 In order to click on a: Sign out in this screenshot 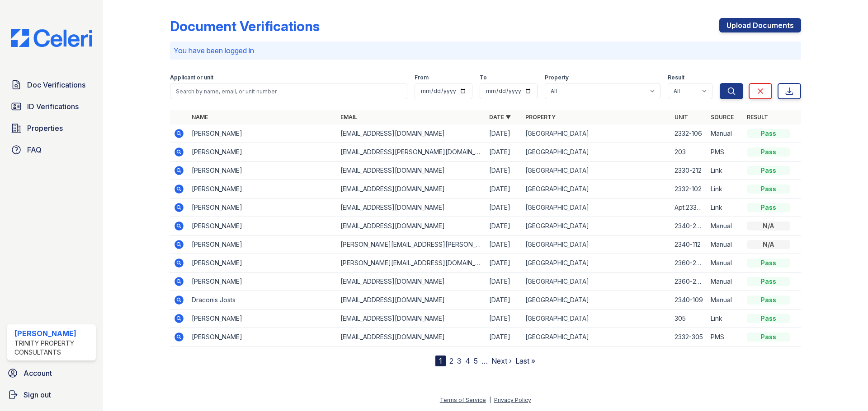, I will do `click(52, 395)`.